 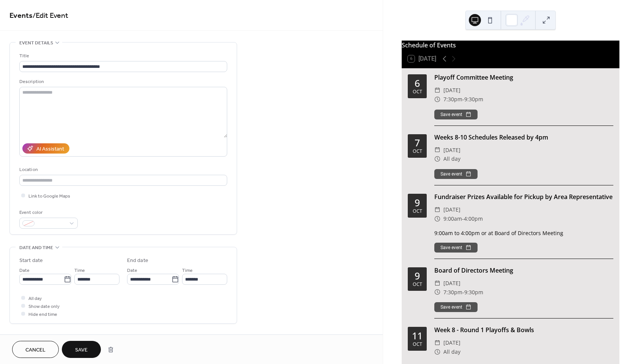 I want to click on span: Hide end time, so click(x=43, y=315).